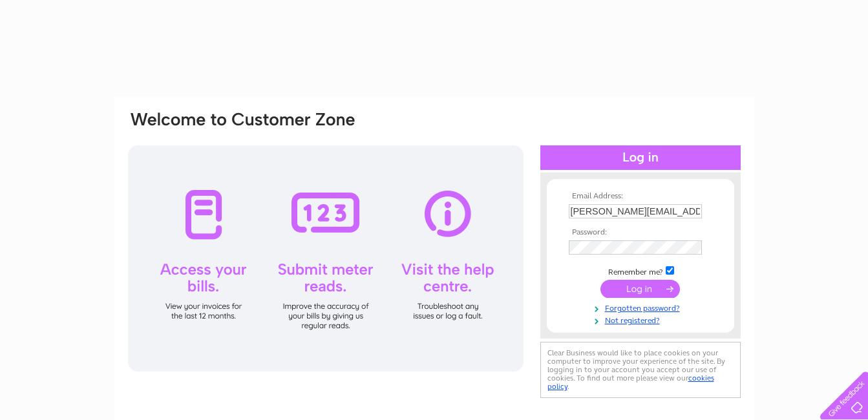 Image resolution: width=868 pixels, height=420 pixels. What do you see at coordinates (640, 288) in the screenshot?
I see `input: Submit` at bounding box center [640, 288].